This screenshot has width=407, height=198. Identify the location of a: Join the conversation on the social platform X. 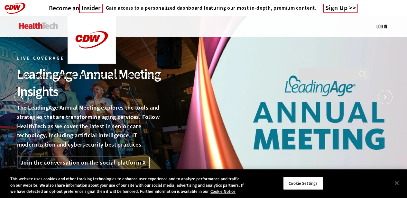
(83, 163).